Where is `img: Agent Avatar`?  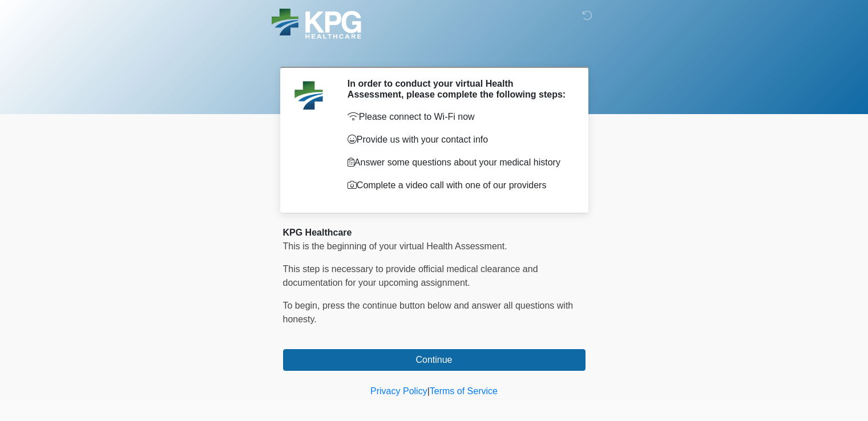
img: Agent Avatar is located at coordinates (309, 96).